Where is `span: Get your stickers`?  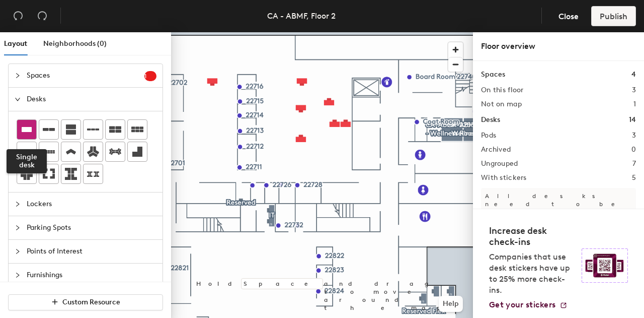 span: Get your stickers is located at coordinates (522, 304).